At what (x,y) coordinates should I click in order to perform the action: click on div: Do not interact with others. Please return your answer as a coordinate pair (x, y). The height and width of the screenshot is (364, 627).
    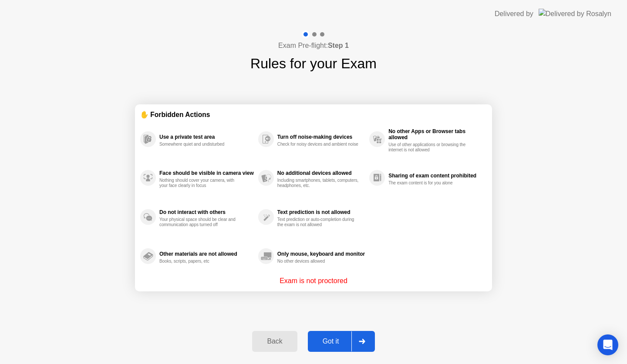
    Looking at the image, I should click on (206, 212).